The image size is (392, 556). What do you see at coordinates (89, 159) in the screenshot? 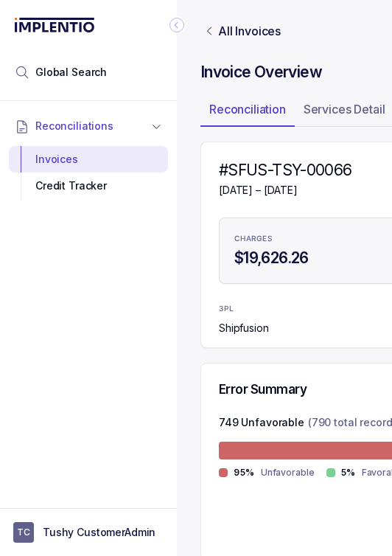
I see `div: Invoices` at bounding box center [89, 159].